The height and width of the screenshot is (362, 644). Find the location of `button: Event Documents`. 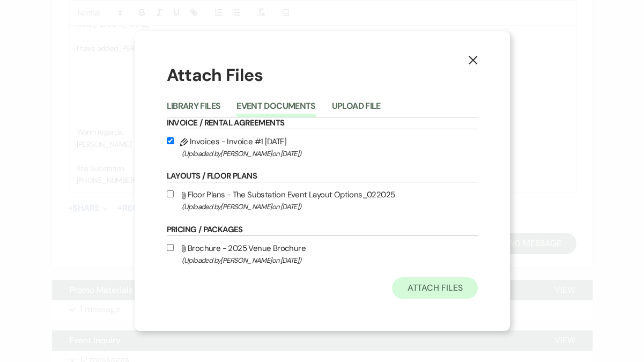

button: Event Documents is located at coordinates (276, 109).